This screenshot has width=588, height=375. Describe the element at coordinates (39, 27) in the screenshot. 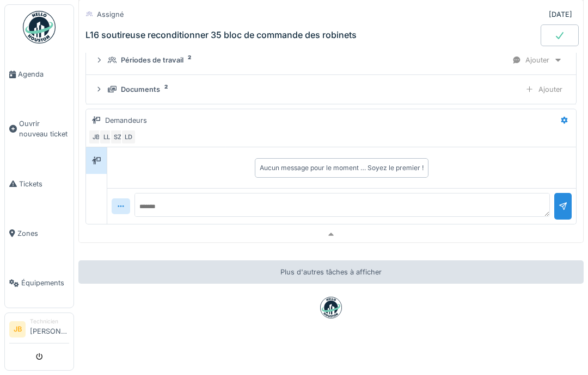

I see `img: Badge_color-CXgf-gQk.svg` at that location.